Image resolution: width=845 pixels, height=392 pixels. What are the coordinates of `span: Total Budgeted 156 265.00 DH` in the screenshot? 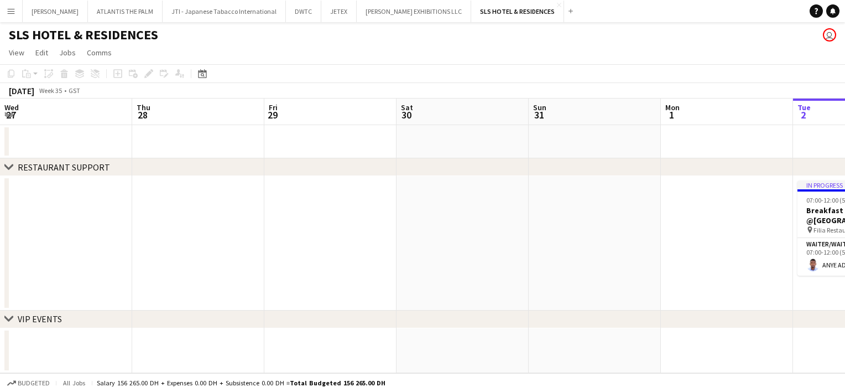 It's located at (337, 382).